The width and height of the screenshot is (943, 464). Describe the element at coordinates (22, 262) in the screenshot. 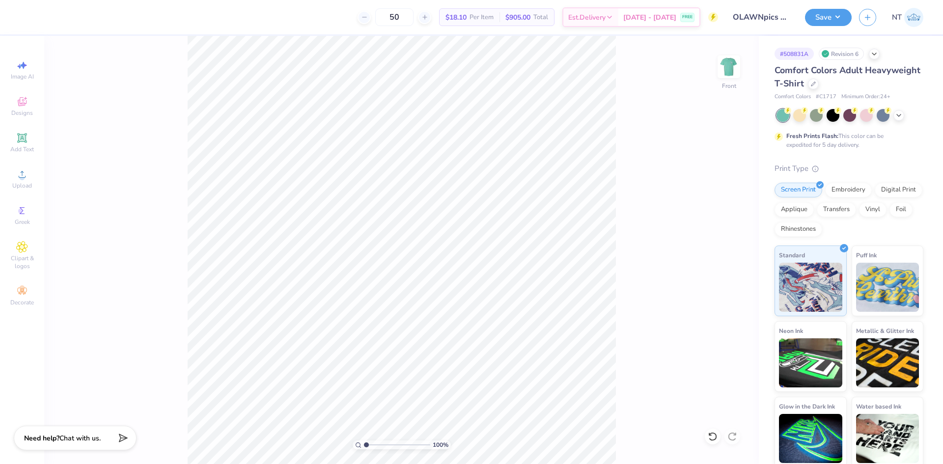

I see `span: Clipart & logos` at that location.